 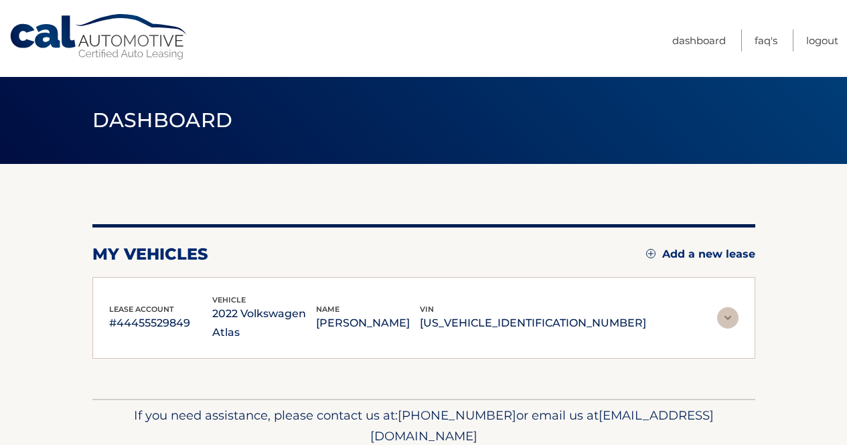 I want to click on span: lease account, so click(x=141, y=309).